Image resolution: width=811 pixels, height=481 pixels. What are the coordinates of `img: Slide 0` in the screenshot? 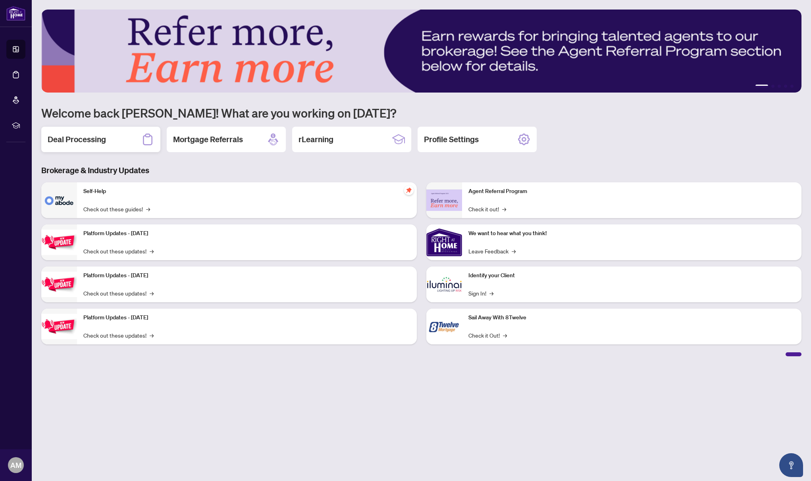 It's located at (421, 51).